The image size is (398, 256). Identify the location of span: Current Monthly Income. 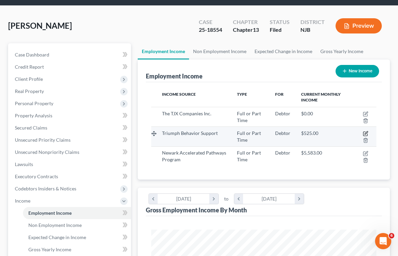
(321, 97).